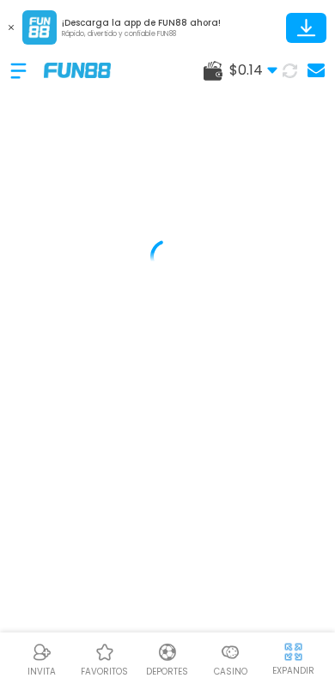  Describe the element at coordinates (77, 69) in the screenshot. I see `img: Company Logo` at that location.